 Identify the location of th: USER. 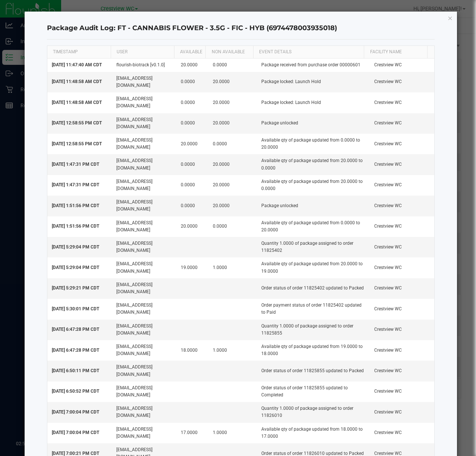
(143, 52).